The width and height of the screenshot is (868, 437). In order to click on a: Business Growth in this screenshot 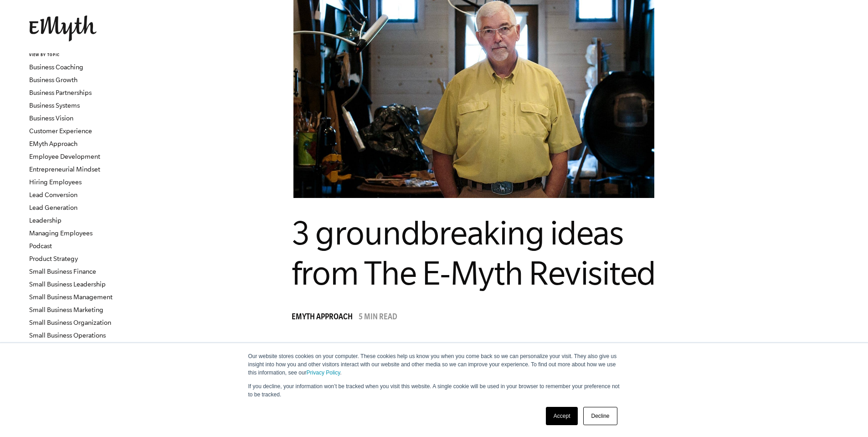, I will do `click(53, 80)`.